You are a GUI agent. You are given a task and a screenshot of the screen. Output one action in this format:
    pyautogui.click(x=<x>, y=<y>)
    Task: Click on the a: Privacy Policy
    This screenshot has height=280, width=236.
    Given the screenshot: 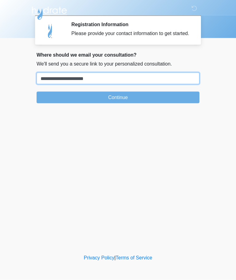 What is the action you would take?
    pyautogui.click(x=99, y=257)
    